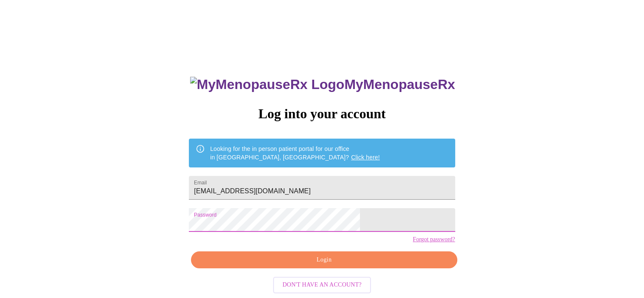  What do you see at coordinates (434, 239) in the screenshot?
I see `a: Forgot password?` at bounding box center [434, 239].